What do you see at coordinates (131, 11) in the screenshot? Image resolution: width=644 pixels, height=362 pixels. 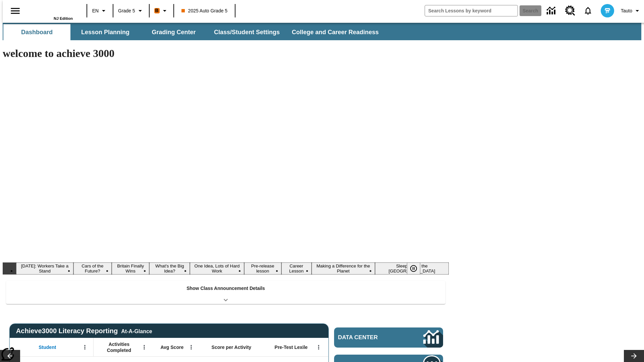 I see `button: Grade: Grade 5, Select a grade` at bounding box center [131, 11].